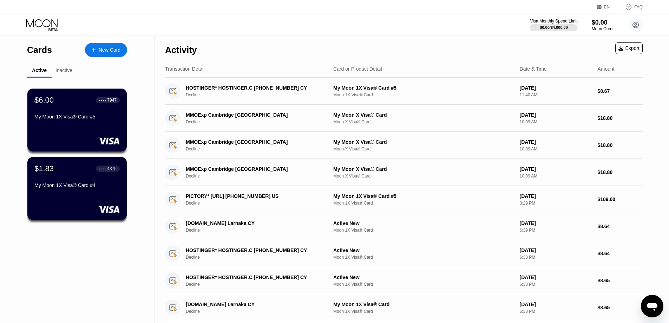  Describe the element at coordinates (620, 199) in the screenshot. I see `div: $109.00` at that location.